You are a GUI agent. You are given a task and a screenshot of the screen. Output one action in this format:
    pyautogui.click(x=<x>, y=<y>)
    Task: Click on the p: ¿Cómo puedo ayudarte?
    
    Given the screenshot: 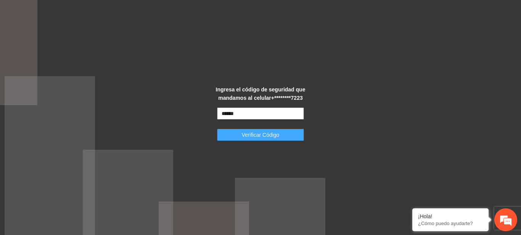 What is the action you would take?
    pyautogui.click(x=451, y=224)
    